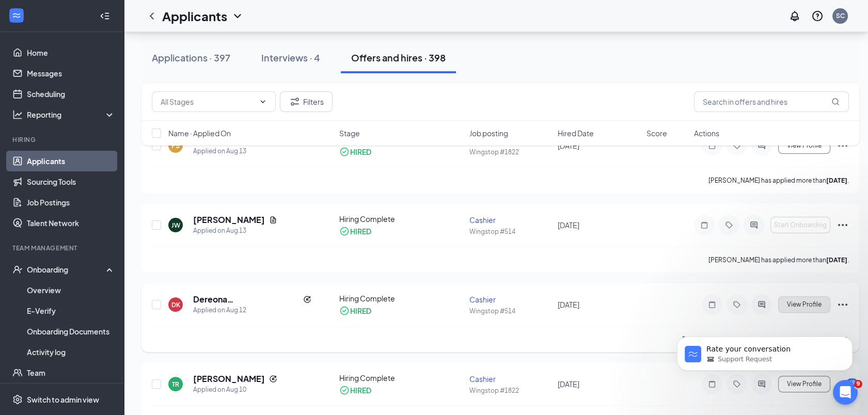  I want to click on span: Hired Date, so click(576, 133).